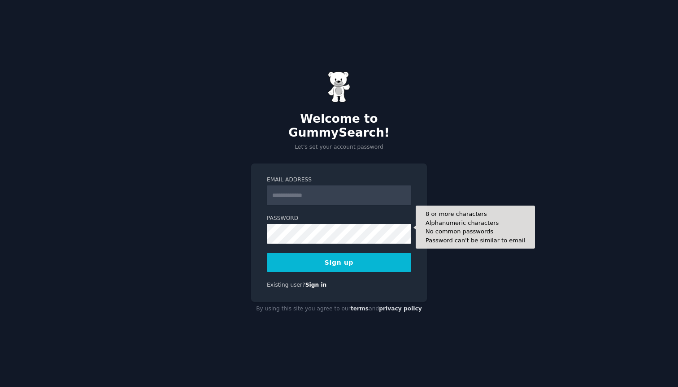 The height and width of the screenshot is (387, 678). I want to click on a: privacy policy, so click(400, 309).